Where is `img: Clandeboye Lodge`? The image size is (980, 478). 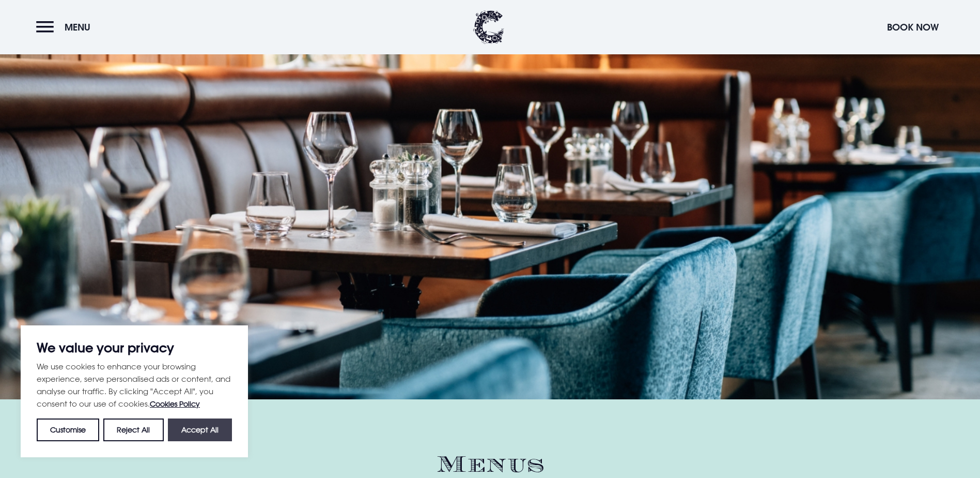 img: Clandeboye Lodge is located at coordinates (489, 27).